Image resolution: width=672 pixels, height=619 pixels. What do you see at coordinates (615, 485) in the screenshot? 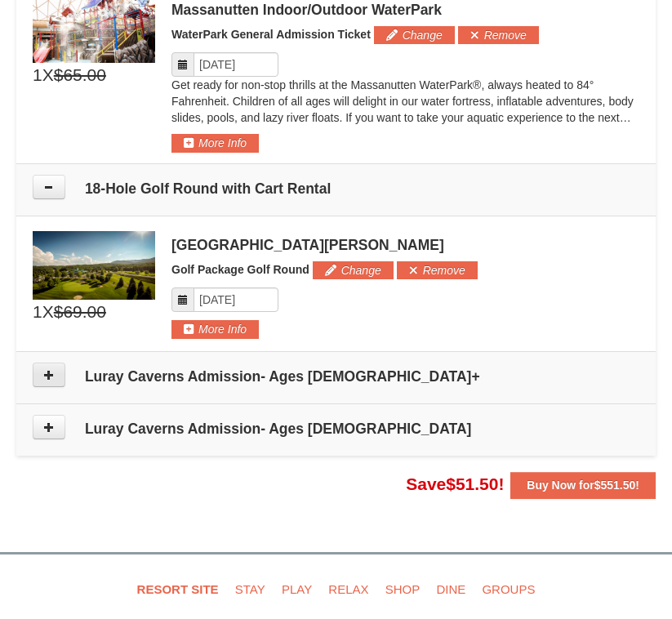
I see `span: $551.50` at bounding box center [615, 485].